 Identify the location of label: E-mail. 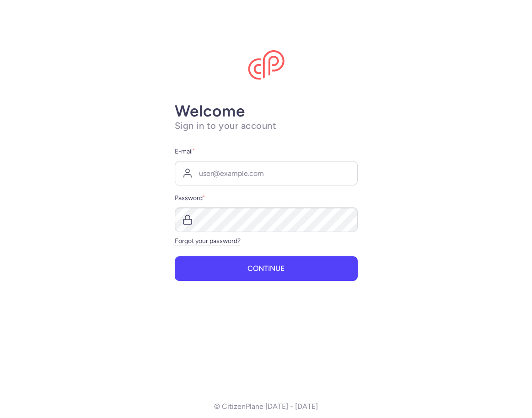
(266, 152).